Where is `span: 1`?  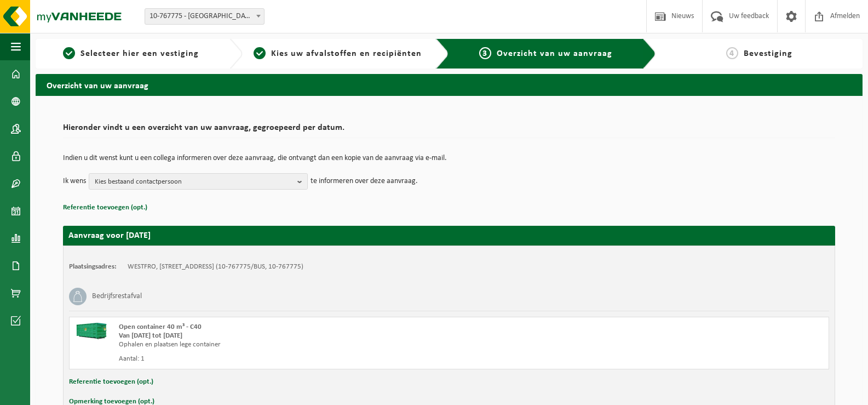
span: 1 is located at coordinates (69, 53).